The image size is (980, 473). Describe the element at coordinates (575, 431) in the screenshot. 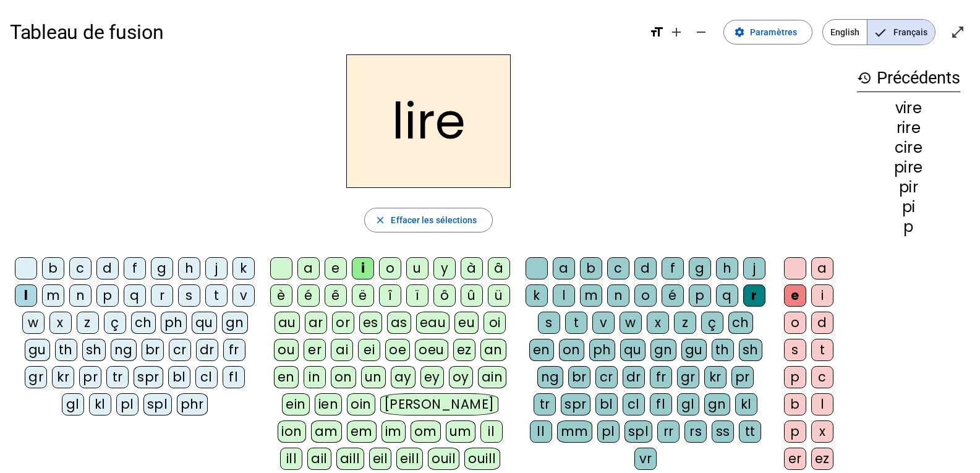

I see `div: mm` at that location.